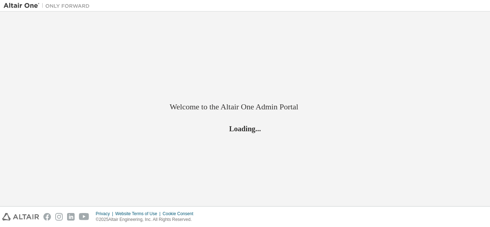  What do you see at coordinates (139, 214) in the screenshot?
I see `div: Website Terms of Use` at bounding box center [139, 214].